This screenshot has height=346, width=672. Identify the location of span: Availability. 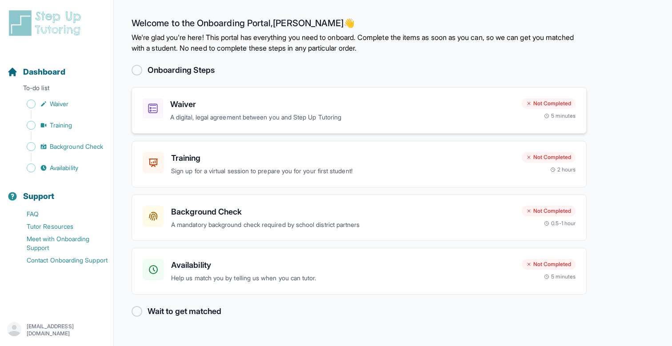
(64, 168).